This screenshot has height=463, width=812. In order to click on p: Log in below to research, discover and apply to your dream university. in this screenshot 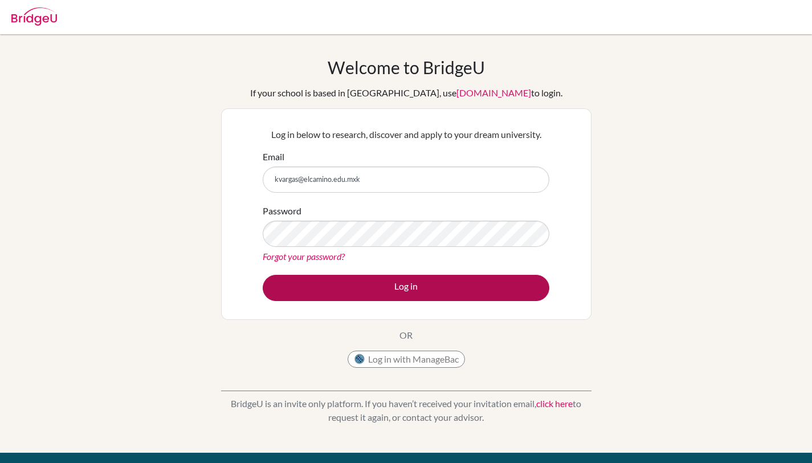, I will do `click(406, 135)`.